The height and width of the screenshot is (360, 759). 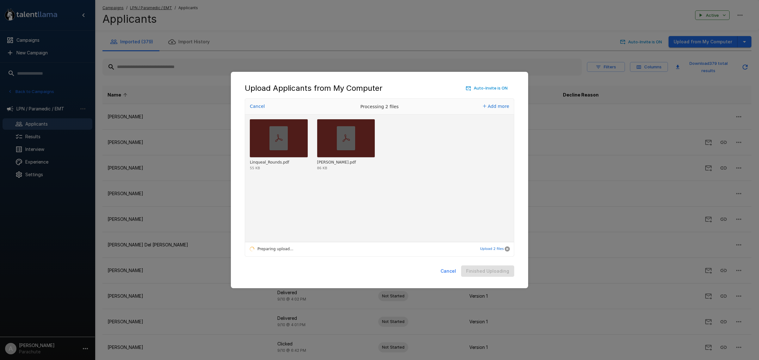 I want to click on div: Zoe Lowry.pdf, so click(x=336, y=162).